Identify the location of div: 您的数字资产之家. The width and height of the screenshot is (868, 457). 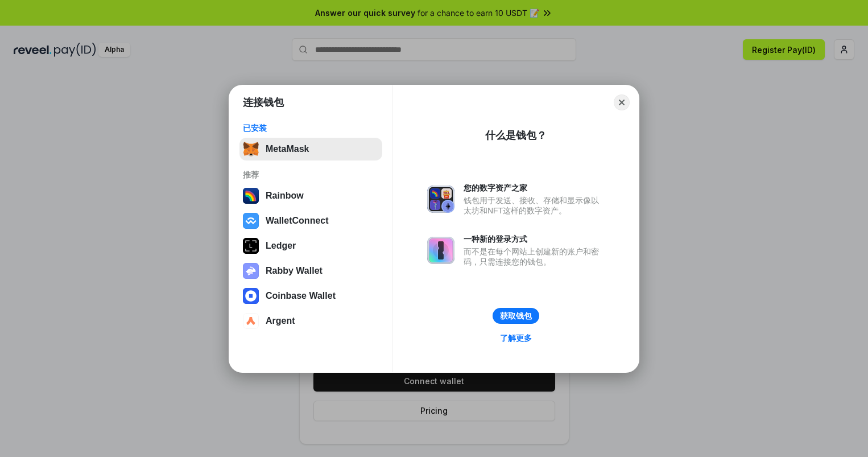
(534, 188).